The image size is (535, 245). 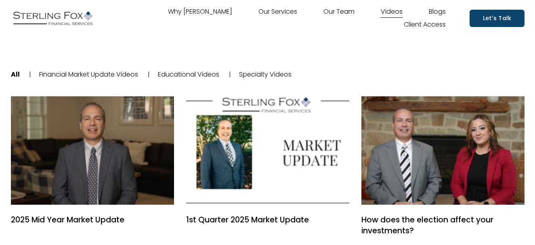 What do you see at coordinates (53, 18) in the screenshot?
I see `img: Sterling Fox Financial Services` at bounding box center [53, 18].